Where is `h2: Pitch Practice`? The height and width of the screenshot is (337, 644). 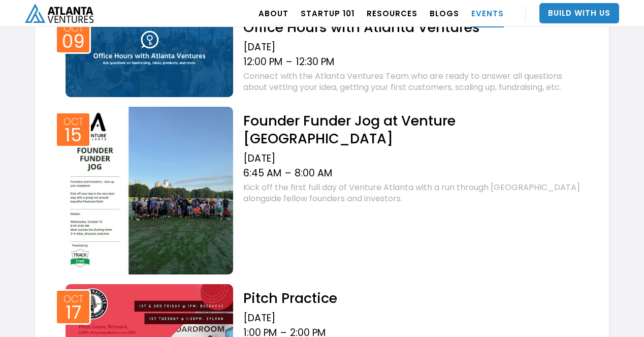 h2: Pitch Practice is located at coordinates (414, 298).